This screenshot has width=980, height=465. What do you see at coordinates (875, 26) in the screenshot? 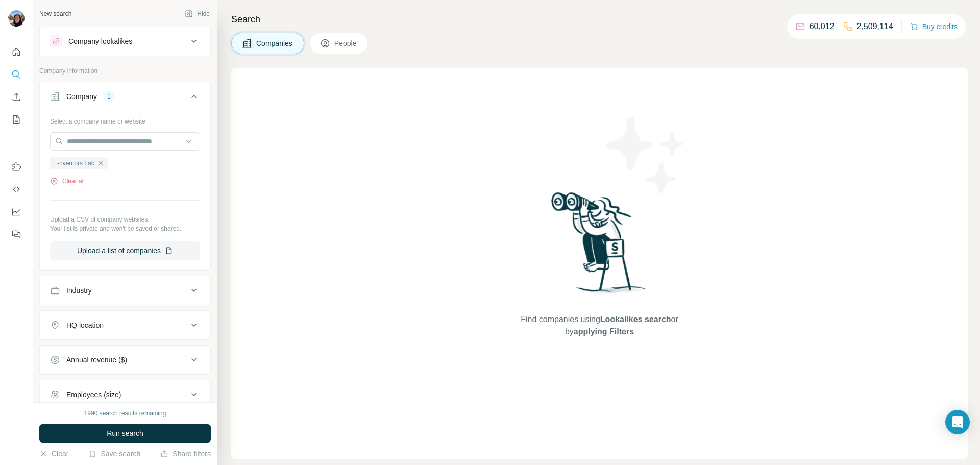
I see `p: 2,509,114` at bounding box center [875, 26].